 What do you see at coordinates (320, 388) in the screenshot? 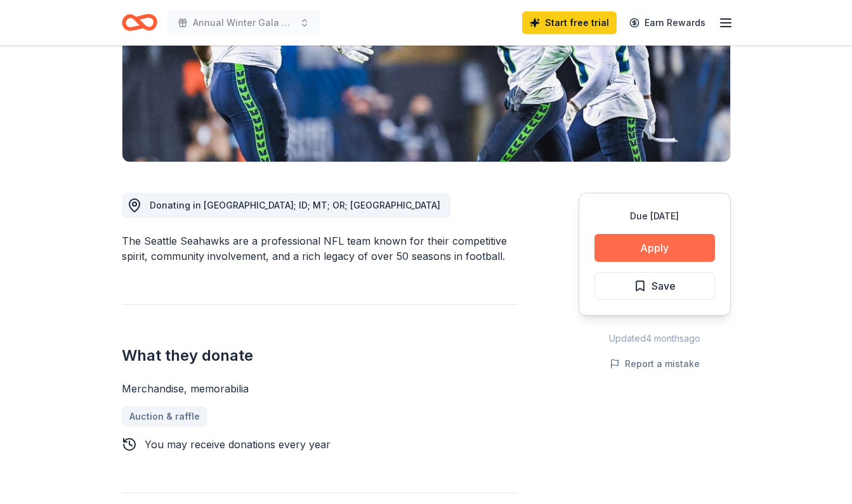
I see `div: Merchandise, memorabilia` at bounding box center [320, 388].